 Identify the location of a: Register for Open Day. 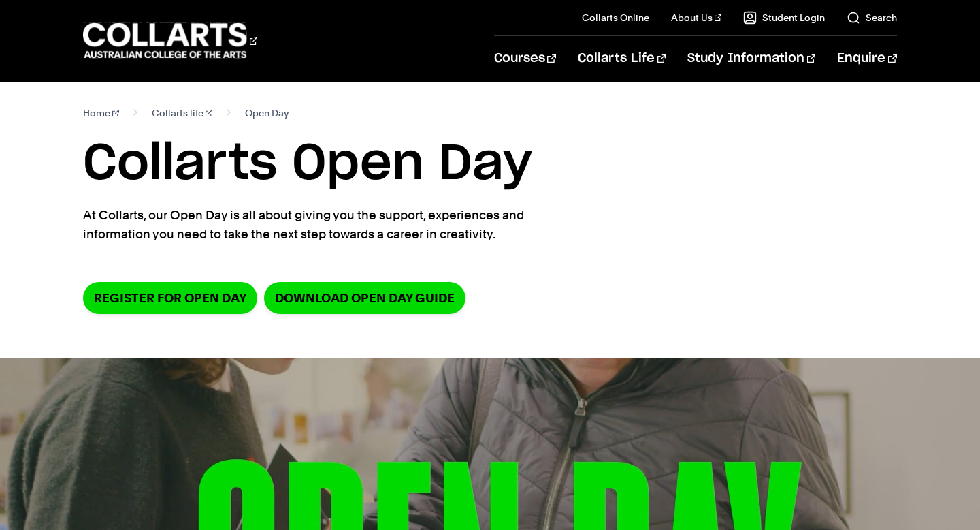
(170, 298).